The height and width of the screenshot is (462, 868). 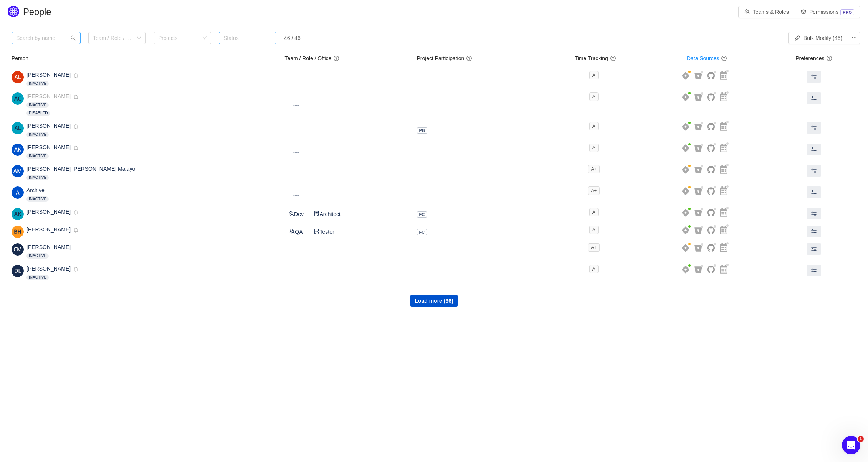 What do you see at coordinates (324, 232) in the screenshot?
I see `span: Tester` at bounding box center [324, 232].